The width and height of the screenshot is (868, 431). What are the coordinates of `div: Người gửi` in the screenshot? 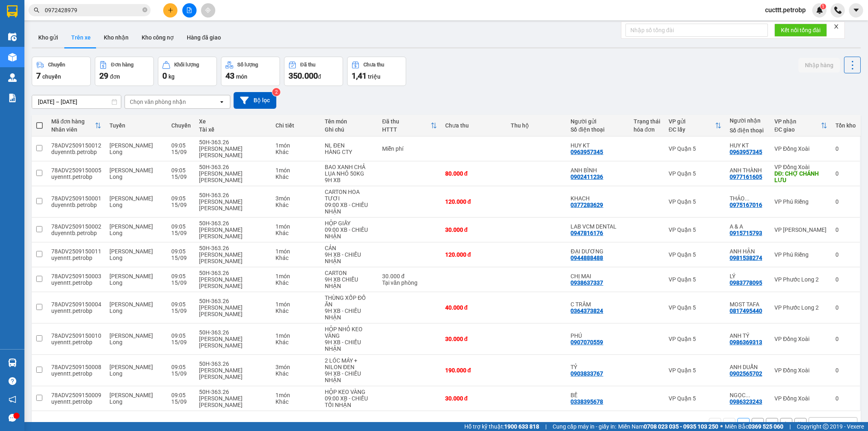 It's located at (598, 121).